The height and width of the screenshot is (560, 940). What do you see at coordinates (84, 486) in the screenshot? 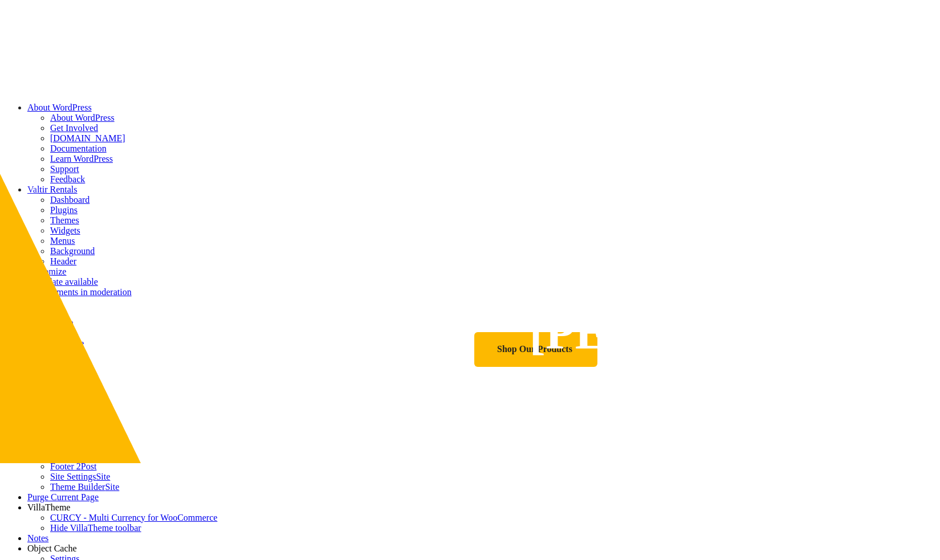
I see `a: Theme BuilderSite` at bounding box center [84, 486].